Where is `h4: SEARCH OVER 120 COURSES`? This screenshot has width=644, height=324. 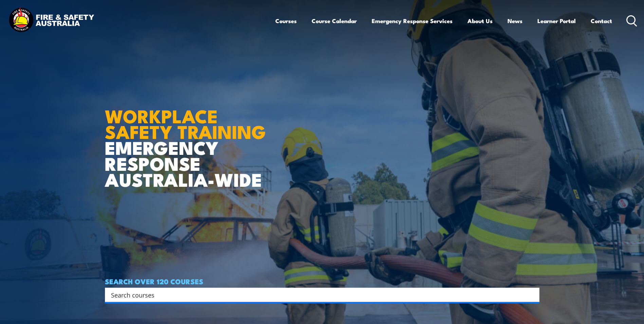
h4: SEARCH OVER 120 COURSES is located at coordinates (322, 281).